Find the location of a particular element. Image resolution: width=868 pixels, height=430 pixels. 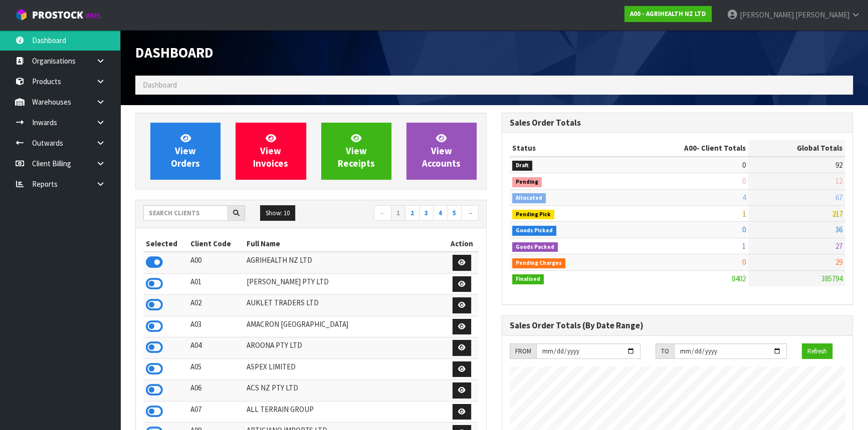

div: FROM is located at coordinates (523, 352).